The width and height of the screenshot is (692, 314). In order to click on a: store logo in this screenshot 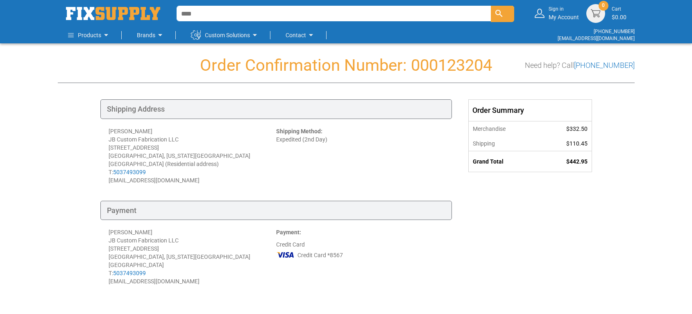, I will do `click(113, 14)`.